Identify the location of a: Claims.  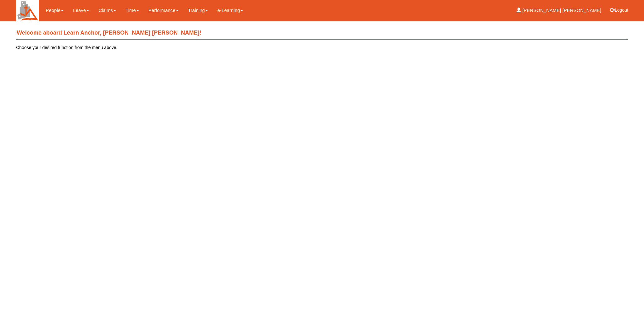
(107, 10).